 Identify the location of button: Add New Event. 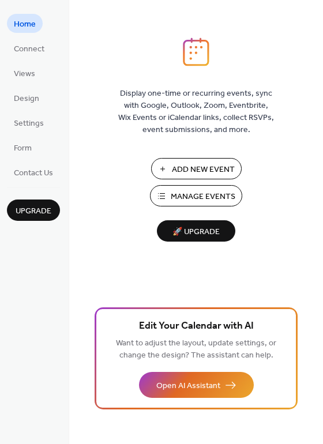
(196, 168).